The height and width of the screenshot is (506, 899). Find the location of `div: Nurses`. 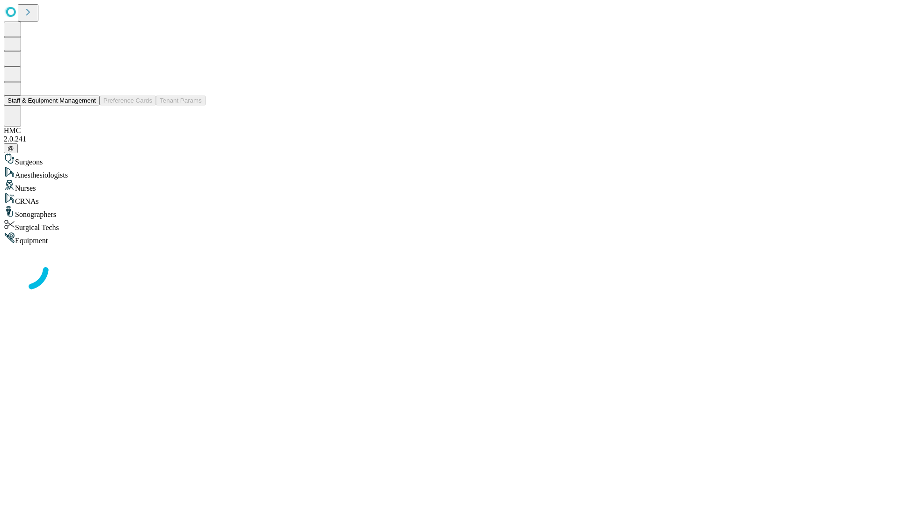

div: Nurses is located at coordinates (450, 186).